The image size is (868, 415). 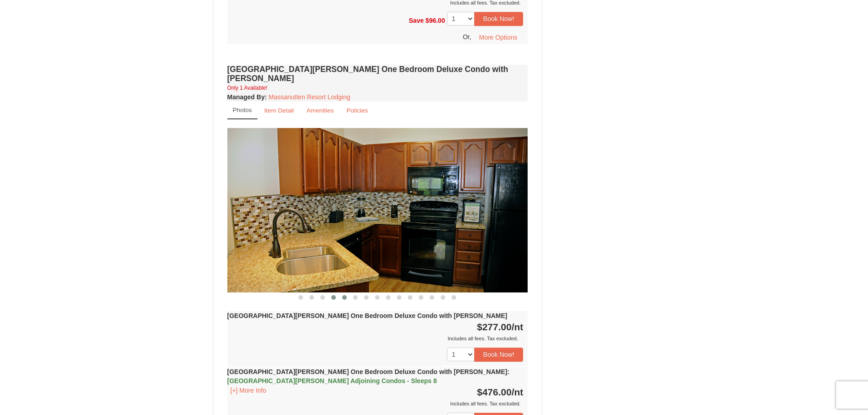 What do you see at coordinates (309, 97) in the screenshot?
I see `a: Massanutten Resort Lodging` at bounding box center [309, 97].